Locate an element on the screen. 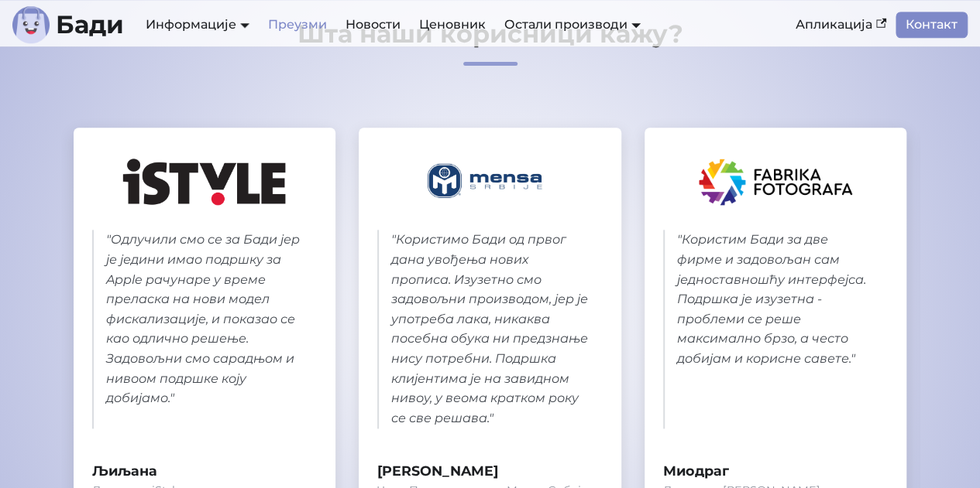 This screenshot has width=980, height=488. a: Ценовник is located at coordinates (452, 25).